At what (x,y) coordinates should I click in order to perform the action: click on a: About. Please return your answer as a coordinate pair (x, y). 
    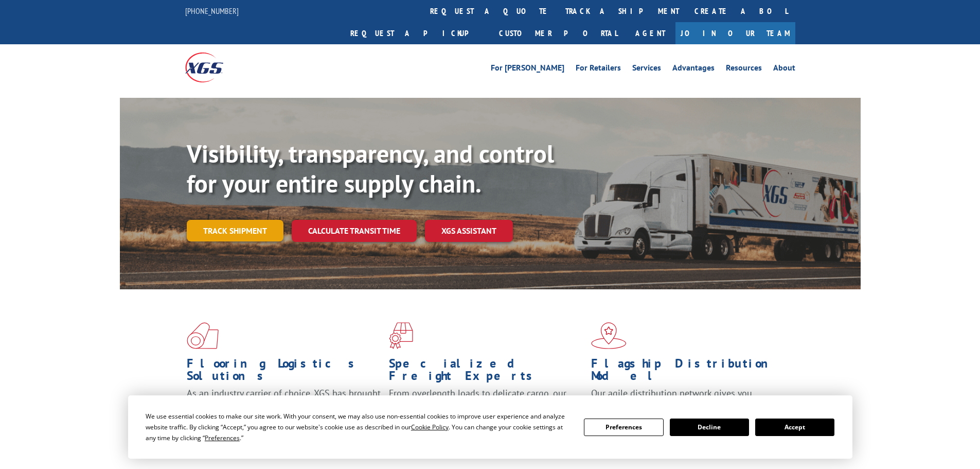
    Looking at the image, I should click on (784, 70).